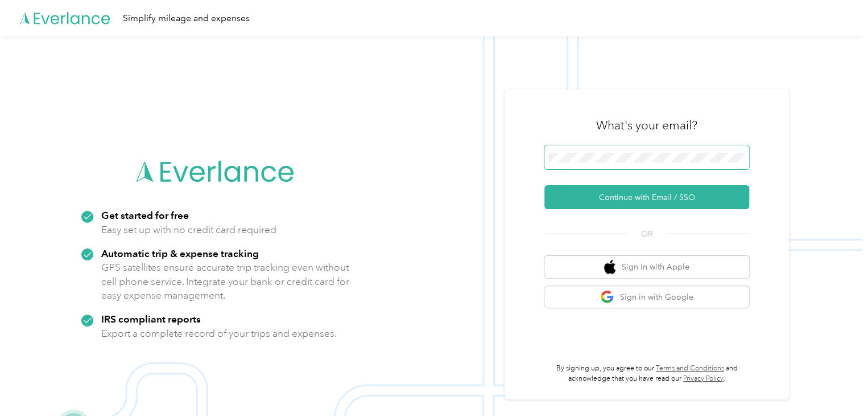  What do you see at coordinates (189, 229) in the screenshot?
I see `p: Easy set up with no credit card required` at bounding box center [189, 229].